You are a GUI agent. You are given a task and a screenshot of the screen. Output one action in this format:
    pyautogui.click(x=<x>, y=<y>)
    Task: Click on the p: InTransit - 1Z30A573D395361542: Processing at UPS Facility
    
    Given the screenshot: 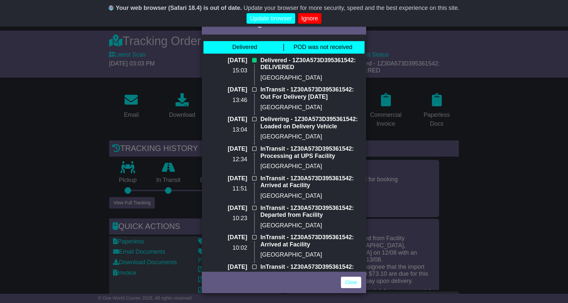 What is the action you would take?
    pyautogui.click(x=311, y=152)
    